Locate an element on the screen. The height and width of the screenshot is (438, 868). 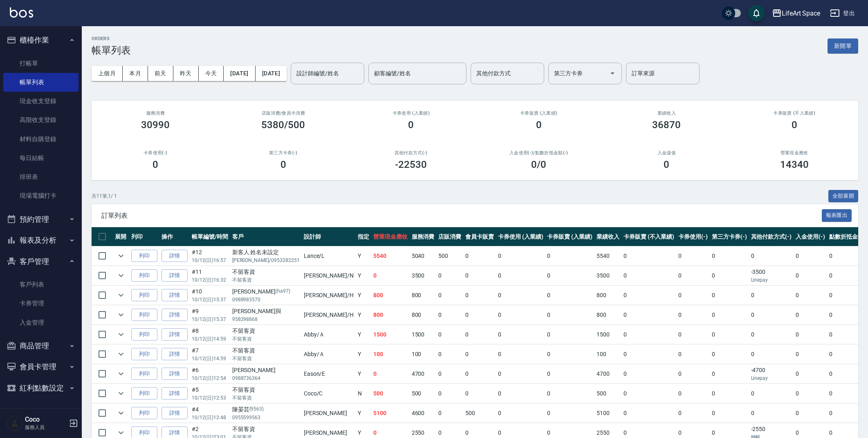
h2: 店販消費 /會員卡消費 is located at coordinates (283, 113).